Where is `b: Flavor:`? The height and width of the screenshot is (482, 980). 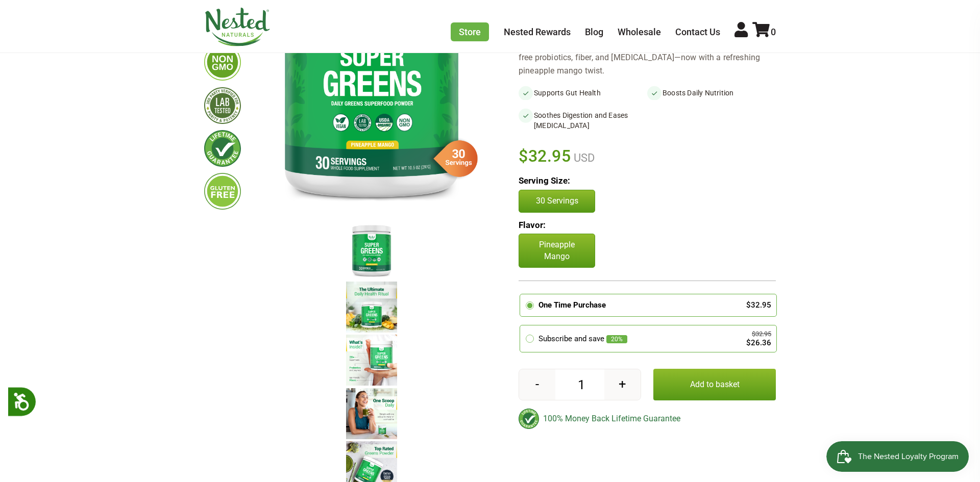
b: Flavor: is located at coordinates (531, 225).